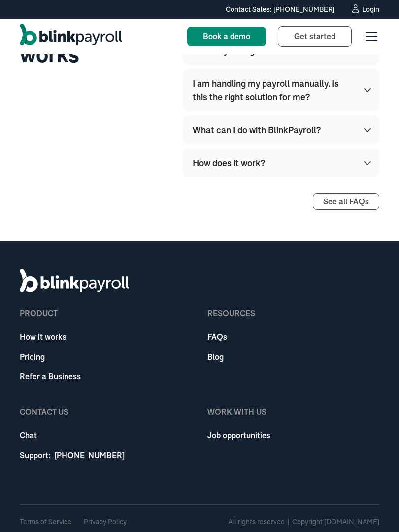 This screenshot has height=532, width=399. I want to click on div: Chat Widget, so click(289, 334).